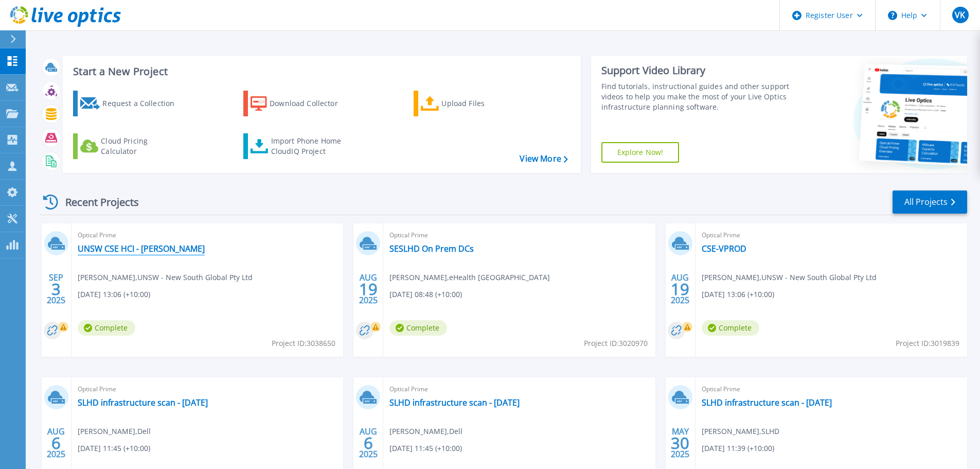 This screenshot has height=469, width=980. What do you see at coordinates (431, 249) in the screenshot?
I see `a: SESLHD On Prem DCs` at bounding box center [431, 249].